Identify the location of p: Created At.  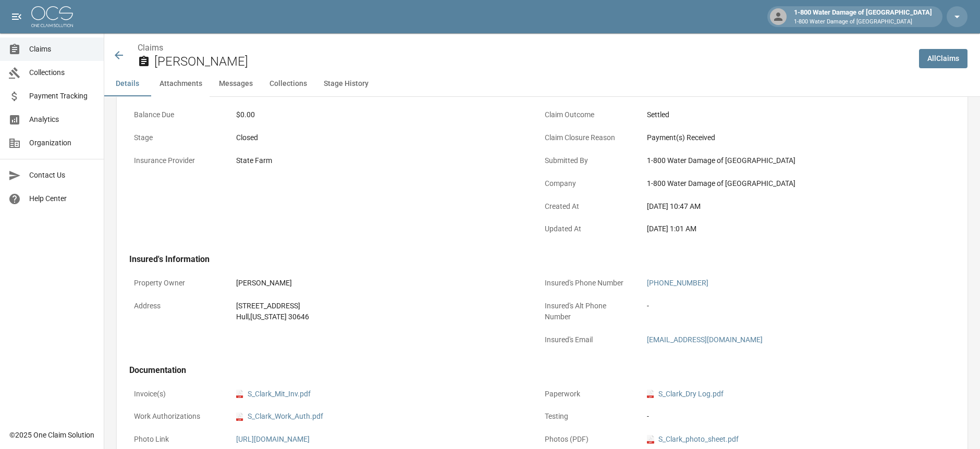
(587, 206).